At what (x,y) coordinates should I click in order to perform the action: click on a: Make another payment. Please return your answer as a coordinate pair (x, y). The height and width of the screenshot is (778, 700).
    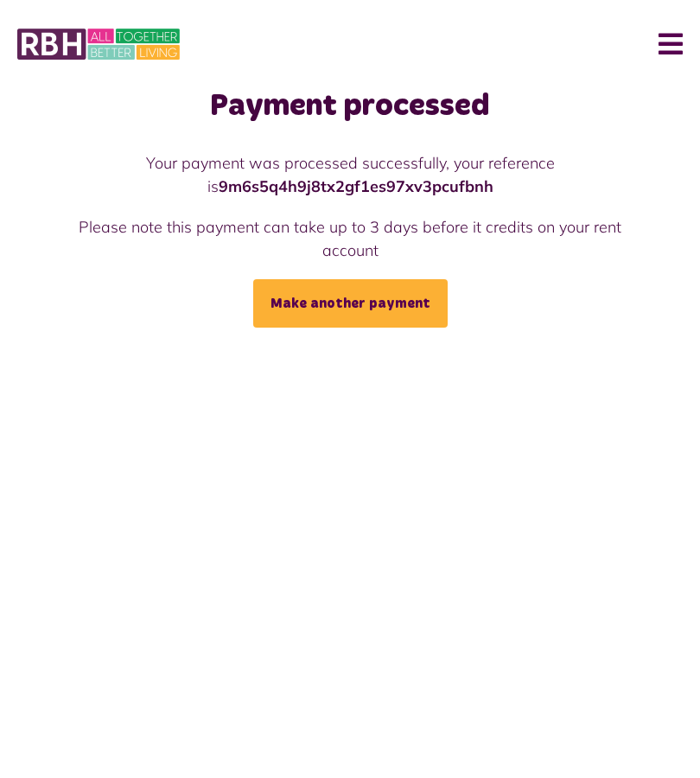
    Looking at the image, I should click on (350, 303).